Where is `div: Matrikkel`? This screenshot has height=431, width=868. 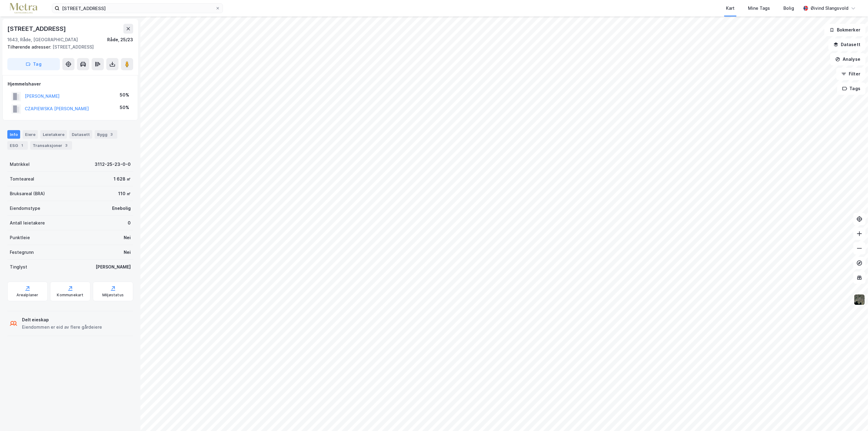
div: Matrikkel is located at coordinates (19, 165).